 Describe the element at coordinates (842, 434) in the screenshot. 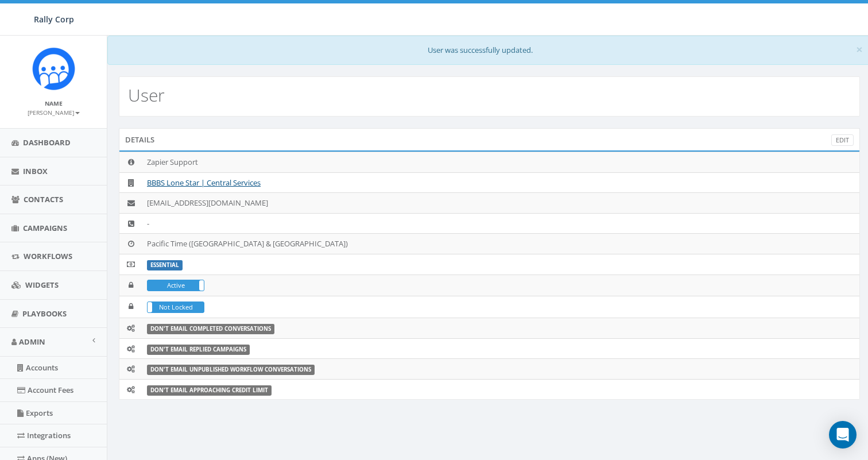

I see `div: Open Intercom Messenger` at that location.